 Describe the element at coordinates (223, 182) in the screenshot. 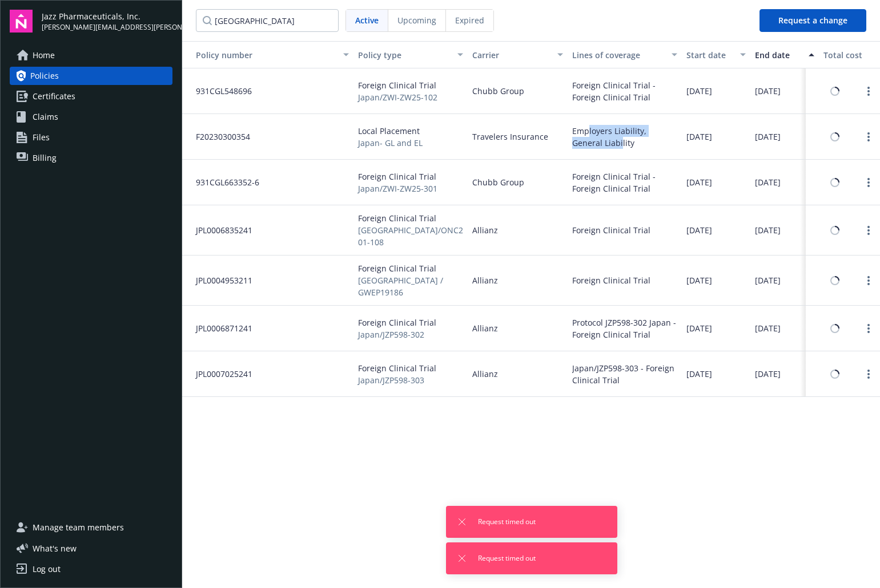

I see `span: 931CGL663352-6` at that location.